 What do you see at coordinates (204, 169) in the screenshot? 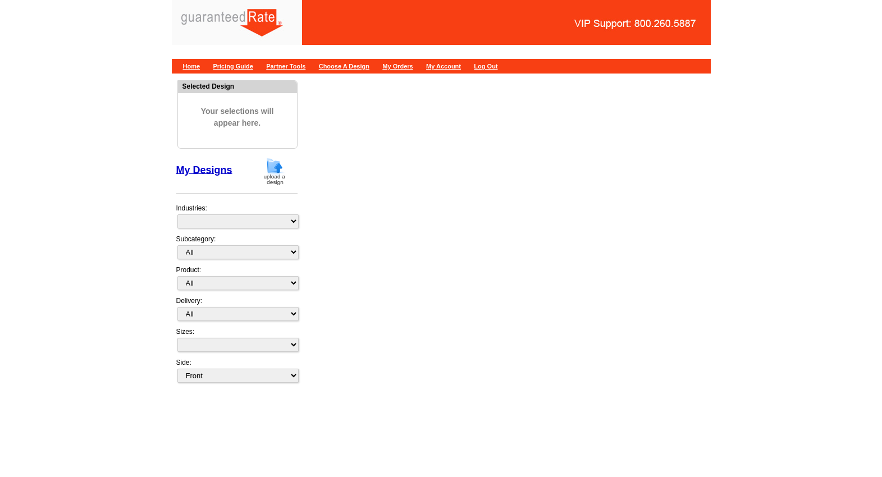
I see `a: My Designs` at bounding box center [204, 169].